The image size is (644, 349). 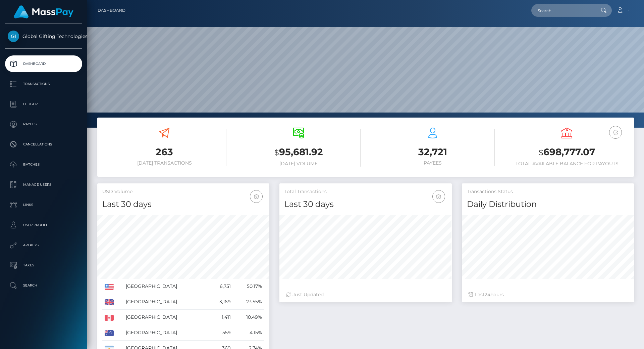 I want to click on img: CA.png, so click(x=109, y=318).